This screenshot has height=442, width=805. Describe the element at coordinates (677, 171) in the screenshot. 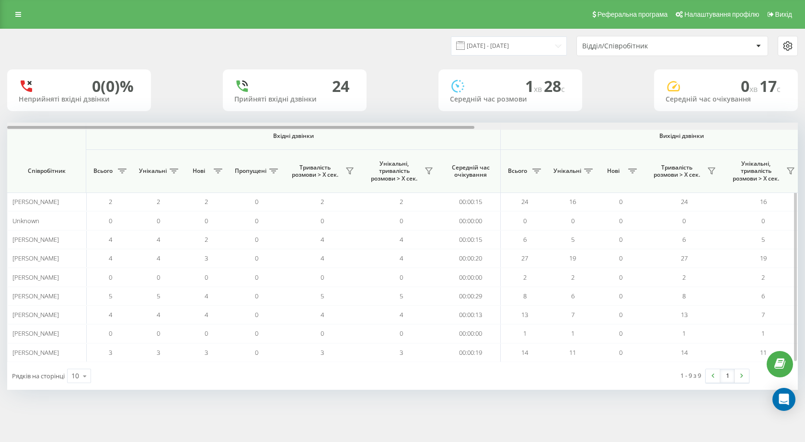

I see `span: Тривалість розмови > Х сек.` at that location.